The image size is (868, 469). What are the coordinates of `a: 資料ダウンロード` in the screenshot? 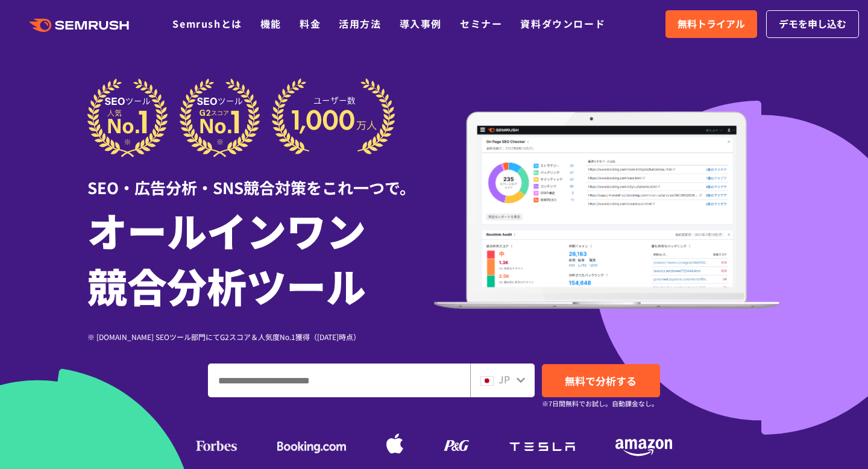 It's located at (562, 23).